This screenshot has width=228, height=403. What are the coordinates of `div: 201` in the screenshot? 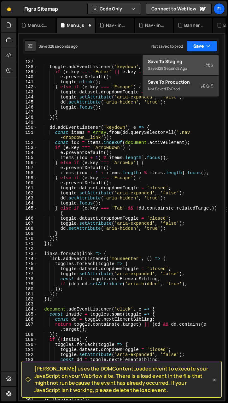 It's located at (28, 401).